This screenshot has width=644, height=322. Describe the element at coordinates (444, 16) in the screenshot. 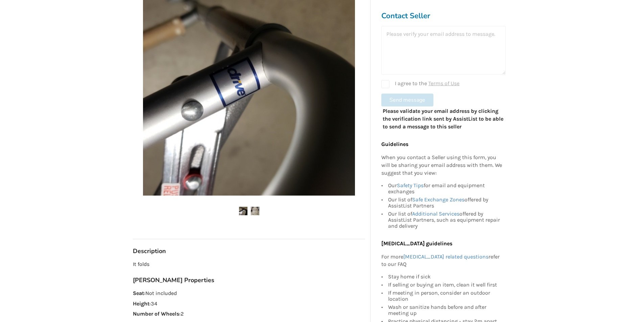

I see `h3: Contact Seller` at that location.